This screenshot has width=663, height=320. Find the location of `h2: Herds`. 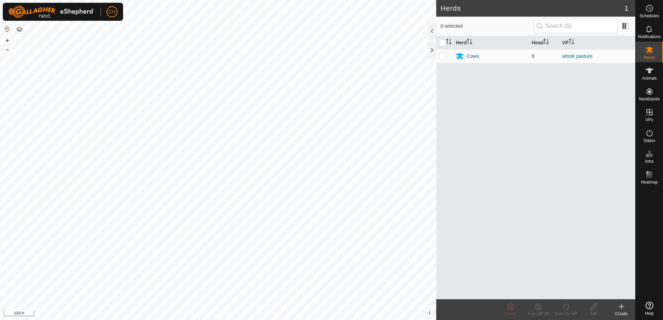

h2: Herds is located at coordinates (532, 8).